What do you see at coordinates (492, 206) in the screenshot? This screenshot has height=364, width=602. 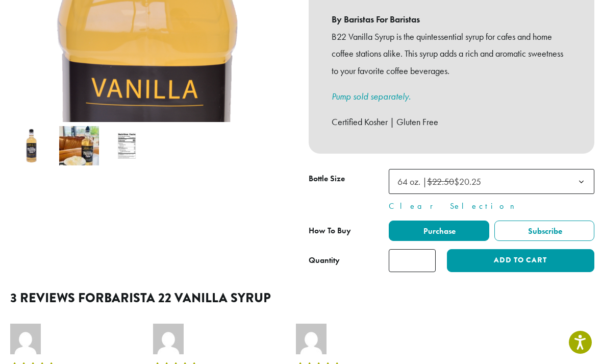 I see `a: Clear Selection` at bounding box center [492, 206].